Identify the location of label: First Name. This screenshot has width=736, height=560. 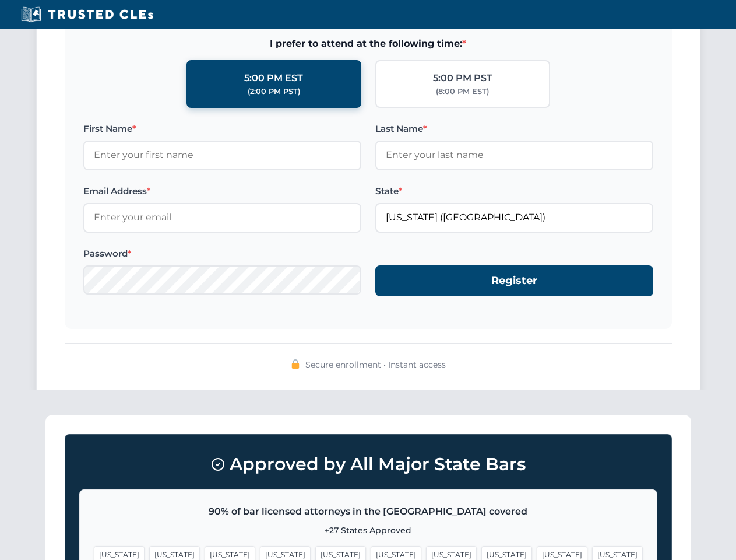
(222, 129).